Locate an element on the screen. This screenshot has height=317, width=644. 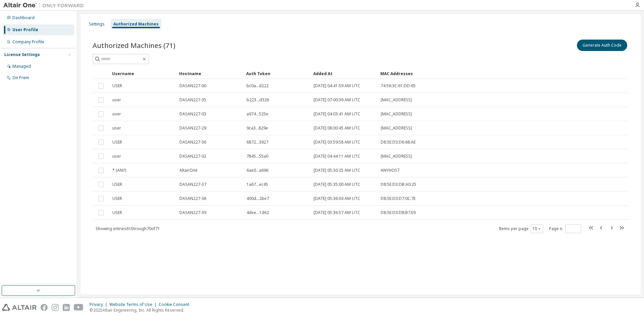
span: DASAN227-29 is located at coordinates (193, 128).